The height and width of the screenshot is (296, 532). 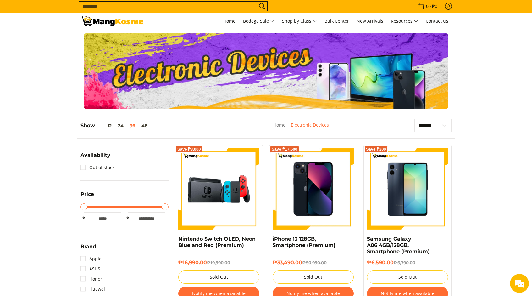 What do you see at coordinates (370, 21) in the screenshot?
I see `span: New Arrivals` at bounding box center [370, 21].